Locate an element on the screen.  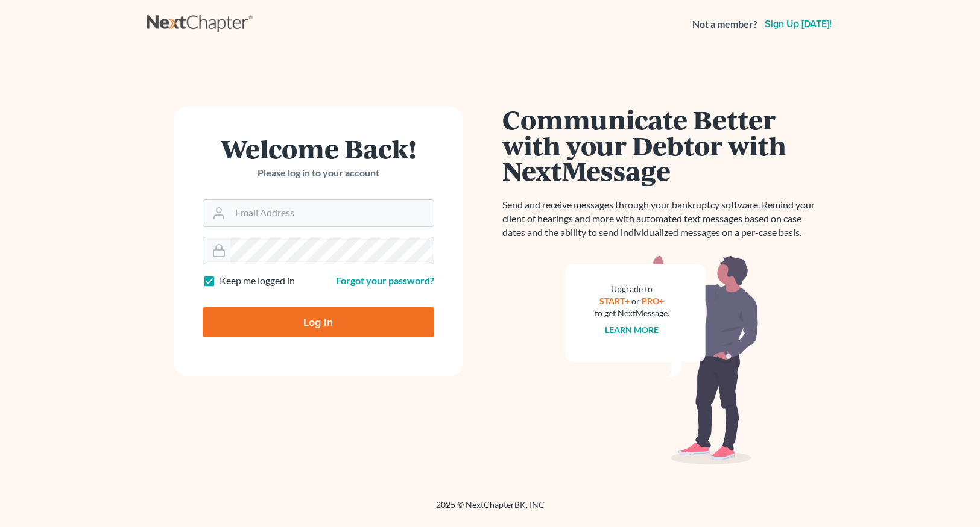
a: Forgot your password? is located at coordinates (385, 281).